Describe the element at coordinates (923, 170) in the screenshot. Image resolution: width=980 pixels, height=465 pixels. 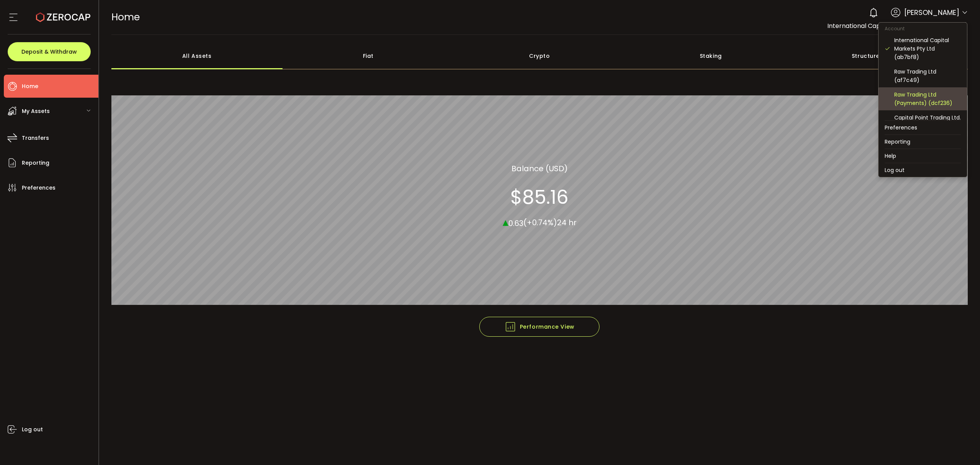
I see `li: Log out` at that location.